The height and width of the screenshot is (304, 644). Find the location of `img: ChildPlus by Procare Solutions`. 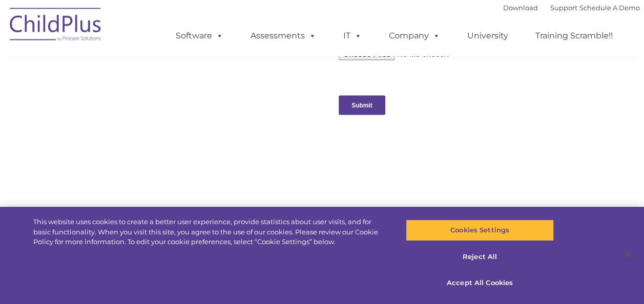

img: ChildPlus by Procare Solutions is located at coordinates (56, 26).